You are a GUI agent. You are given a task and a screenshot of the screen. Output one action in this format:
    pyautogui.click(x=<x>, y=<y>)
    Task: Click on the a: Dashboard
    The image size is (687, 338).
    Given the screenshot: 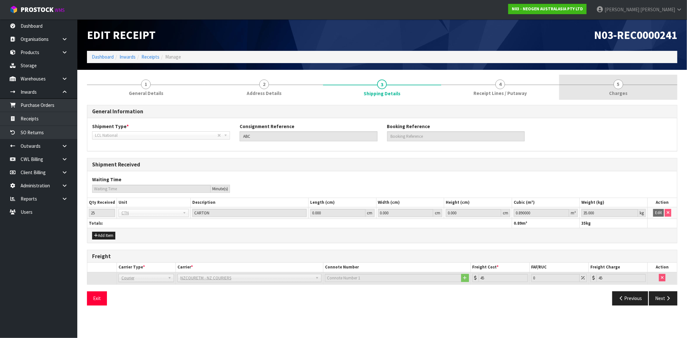 What is the action you would take?
    pyautogui.click(x=103, y=57)
    